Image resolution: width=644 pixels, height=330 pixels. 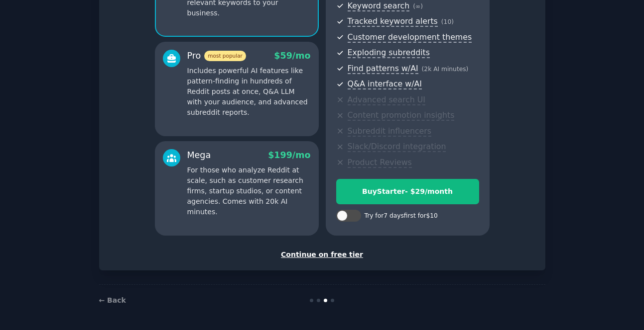 I want to click on span: Q&A interface w/AI, so click(x=385, y=84).